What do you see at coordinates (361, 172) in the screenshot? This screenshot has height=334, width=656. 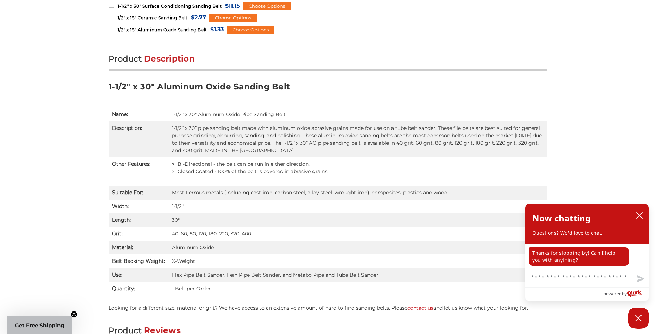 I see `li: Closed Coated - 100% of the belt is covered in abrasive grains.` at bounding box center [361, 172].